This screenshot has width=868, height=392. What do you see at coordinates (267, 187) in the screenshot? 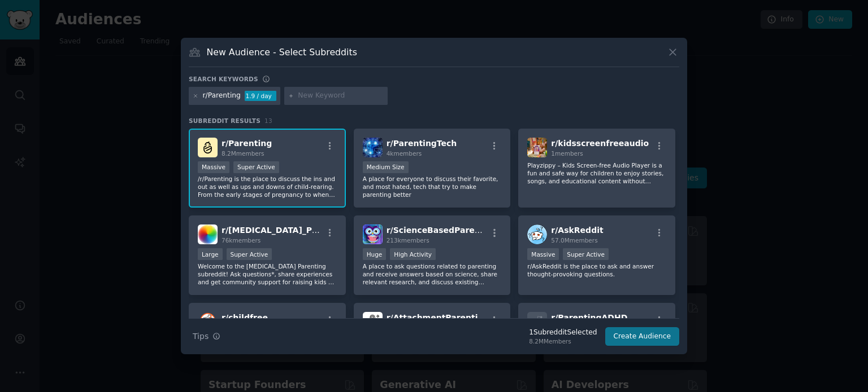
I see `p: /r/Parenting is the place to discuss the ins and out as well as ups and downs of child-rearing. F...` at bounding box center [267, 187].